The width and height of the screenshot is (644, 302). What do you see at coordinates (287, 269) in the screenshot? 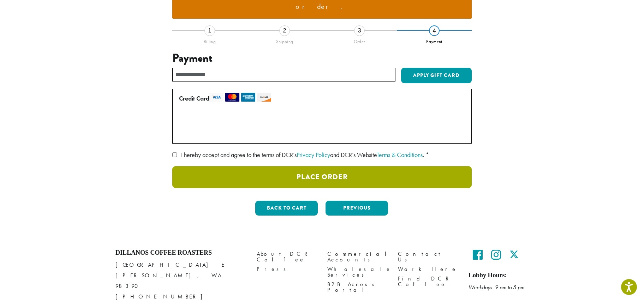
I see `a: Press` at bounding box center [287, 269].